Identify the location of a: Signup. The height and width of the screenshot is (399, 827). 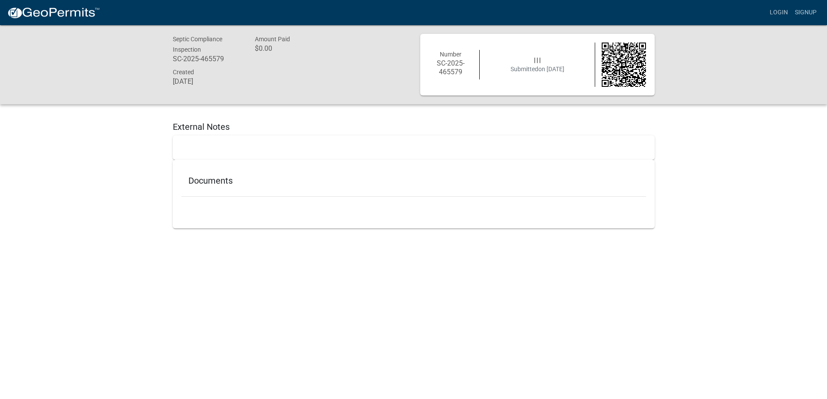
(806, 13).